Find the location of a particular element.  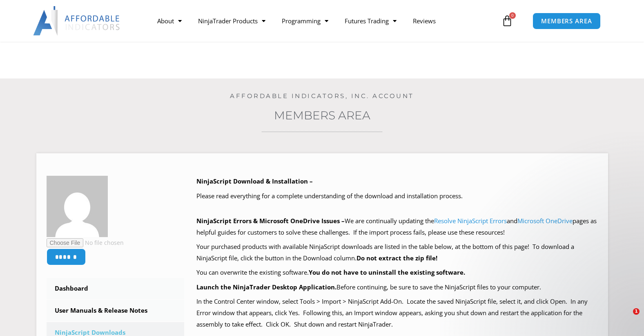

b: NinjaScript Download & Installation – is located at coordinates (254, 181).